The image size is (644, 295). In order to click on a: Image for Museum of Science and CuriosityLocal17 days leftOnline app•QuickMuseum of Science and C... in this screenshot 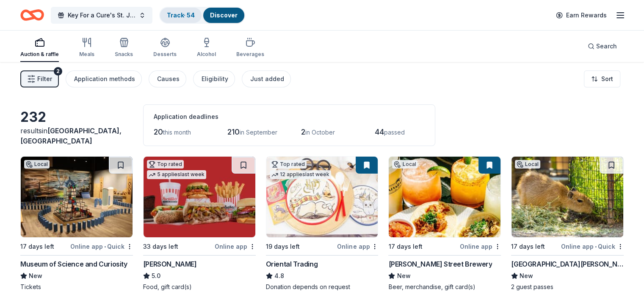, I will do `click(77, 224)`.